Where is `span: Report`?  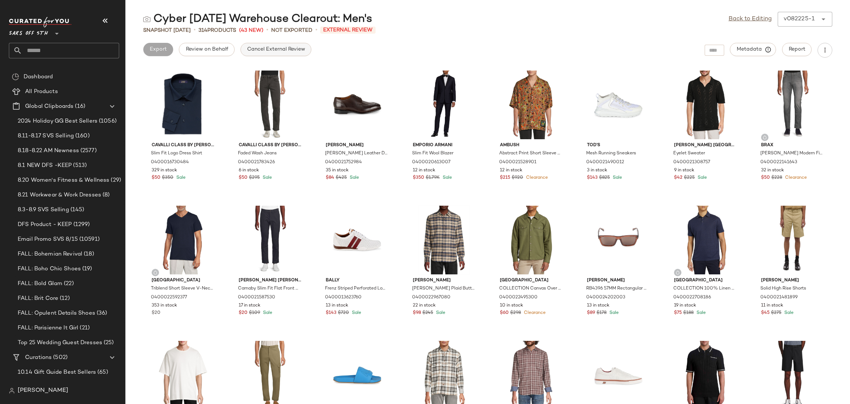
span: Report is located at coordinates (797, 49).